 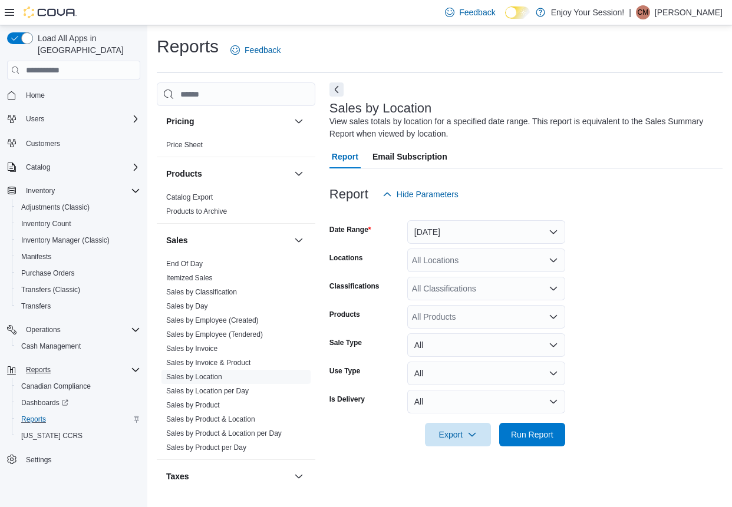 I want to click on a: Manifests, so click(x=36, y=257).